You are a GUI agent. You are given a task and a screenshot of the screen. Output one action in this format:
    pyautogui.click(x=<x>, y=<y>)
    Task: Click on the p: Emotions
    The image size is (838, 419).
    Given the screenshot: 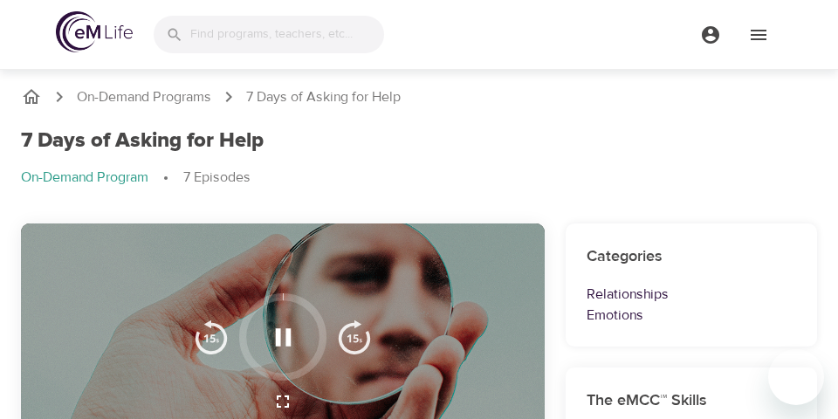 What is the action you would take?
    pyautogui.click(x=691, y=315)
    